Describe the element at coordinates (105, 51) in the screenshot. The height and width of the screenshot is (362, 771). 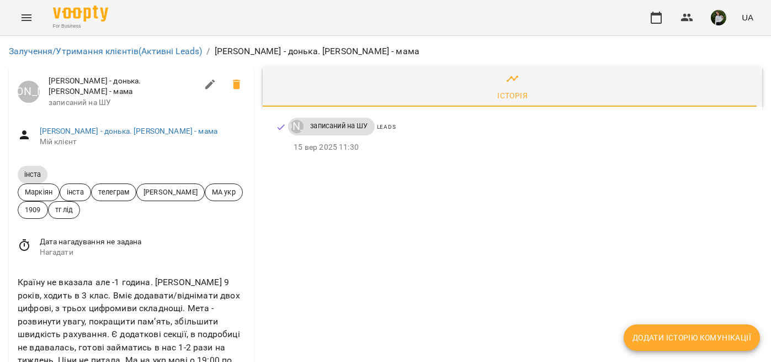
I see `a: Залучення/Утримання клієнтів(Активні Leads)` at that location.